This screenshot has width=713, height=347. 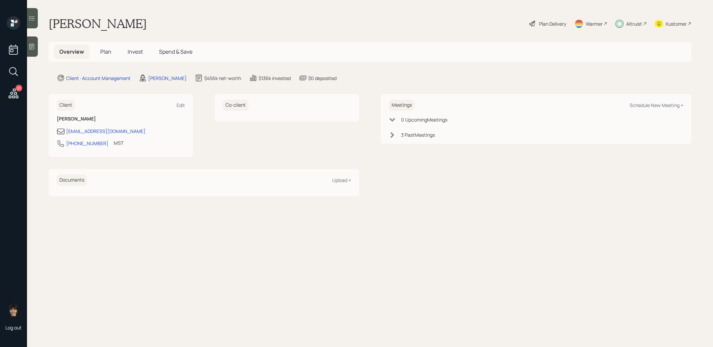 I want to click on h6: Documents, so click(x=72, y=180).